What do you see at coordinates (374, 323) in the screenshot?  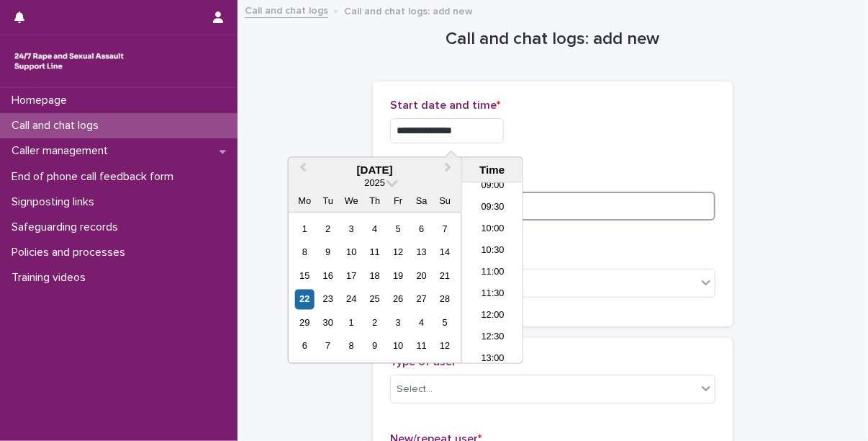 I see `div: Choose Thursday, 2 October 2025` at bounding box center [374, 323].